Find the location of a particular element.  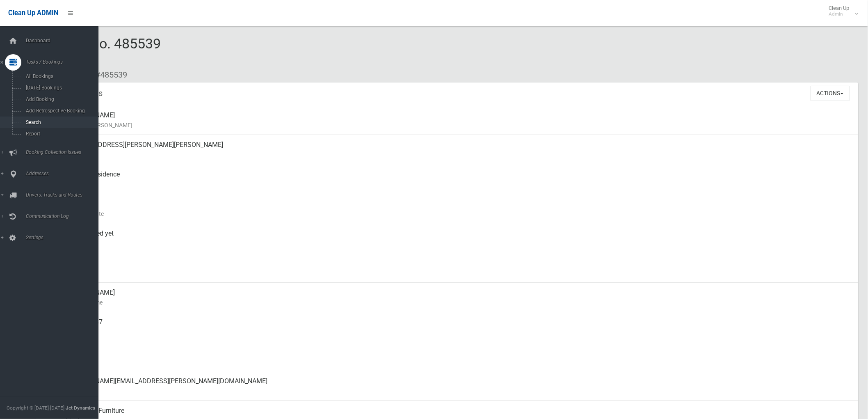

button: Actions is located at coordinates (830, 93).